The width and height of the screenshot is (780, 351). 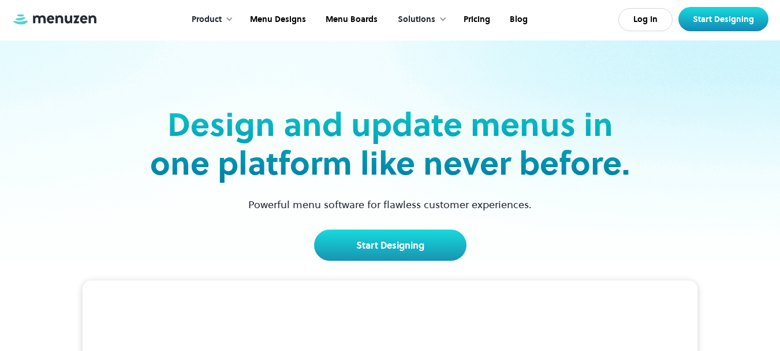 What do you see at coordinates (277, 20) in the screenshot?
I see `a: Menu Designs` at bounding box center [277, 20].